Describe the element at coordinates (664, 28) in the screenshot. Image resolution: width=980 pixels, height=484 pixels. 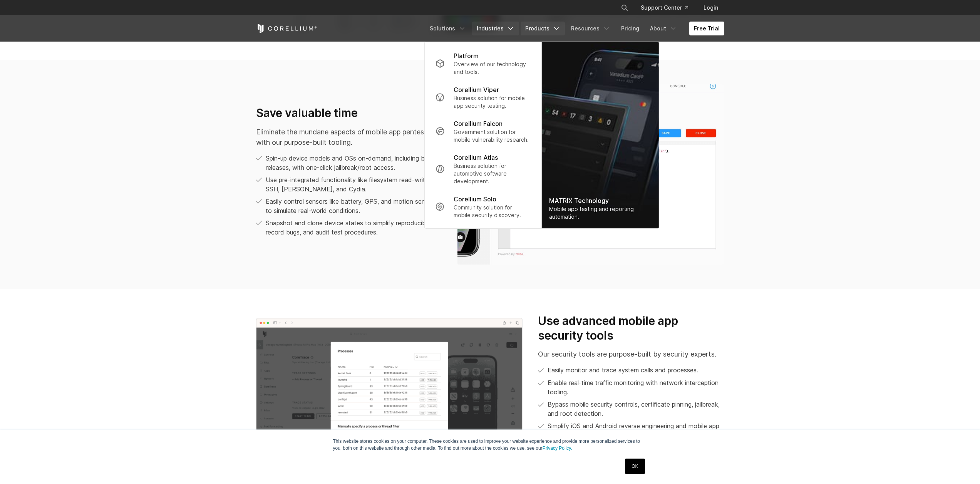
I see `a: About` at that location.